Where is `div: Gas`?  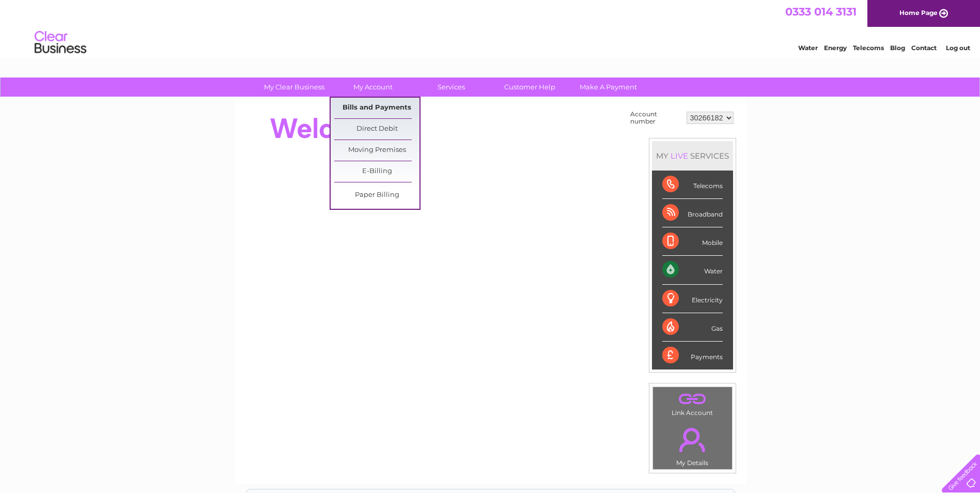 div: Gas is located at coordinates (693, 327).